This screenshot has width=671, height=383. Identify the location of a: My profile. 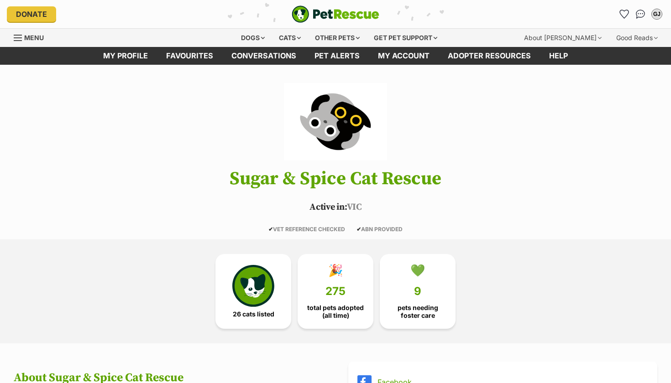
(125, 56).